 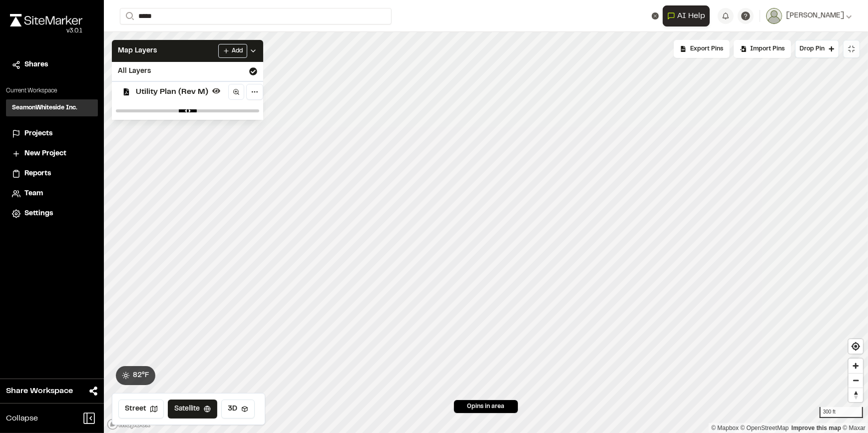 I want to click on button: Hide layer, so click(x=216, y=91).